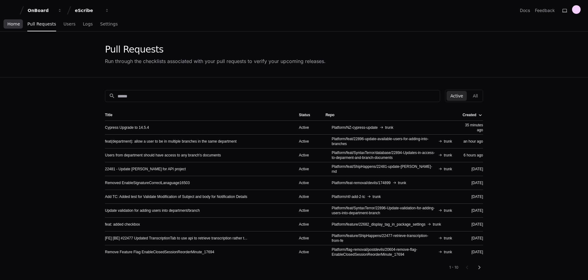  I want to click on span: Platform/flag-removal/postdevils/20604-remove-flag-EnableClosedSessionReorderMinute_17694, so click(384, 252).